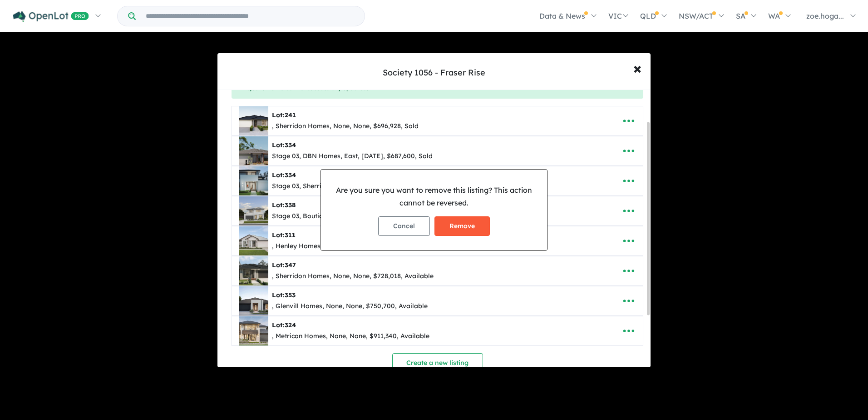 The width and height of the screenshot is (868, 420). What do you see at coordinates (51, 17) in the screenshot?
I see `img: Openlot PRO Logo White` at bounding box center [51, 17].